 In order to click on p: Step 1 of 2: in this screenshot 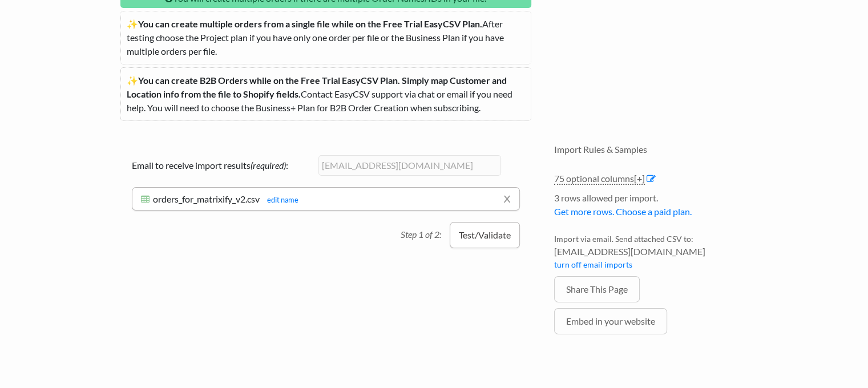, I will do `click(425, 232)`.